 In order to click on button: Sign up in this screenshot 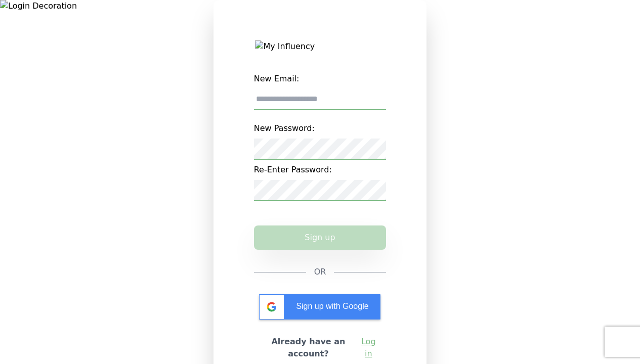, I will do `click(320, 238)`.